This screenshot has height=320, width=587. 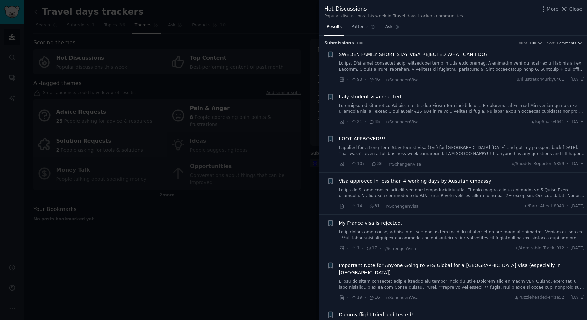 What do you see at coordinates (374, 298) in the screenshot?
I see `span: 16` at bounding box center [374, 298].